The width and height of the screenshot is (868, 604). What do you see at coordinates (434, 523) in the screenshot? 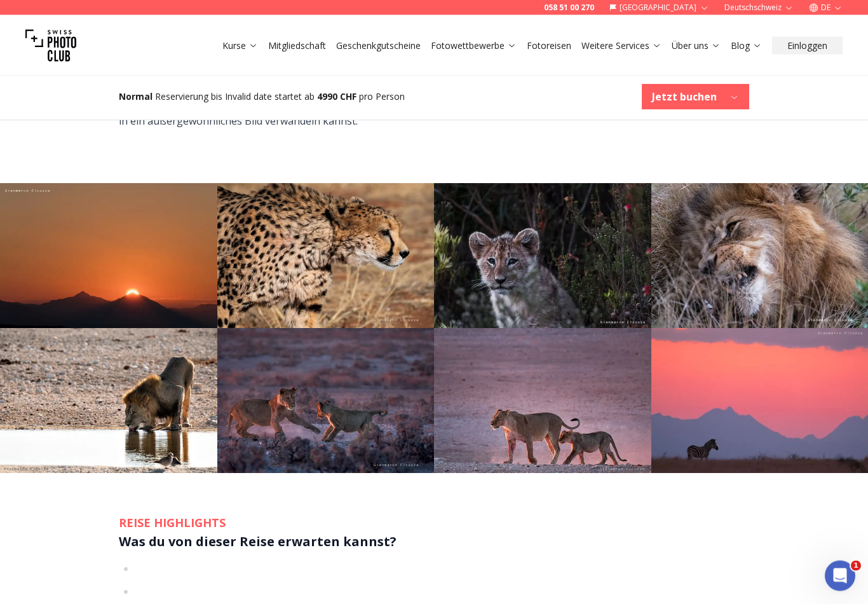
I see `h2: REISE HIGHLIGHTS` at bounding box center [434, 523].